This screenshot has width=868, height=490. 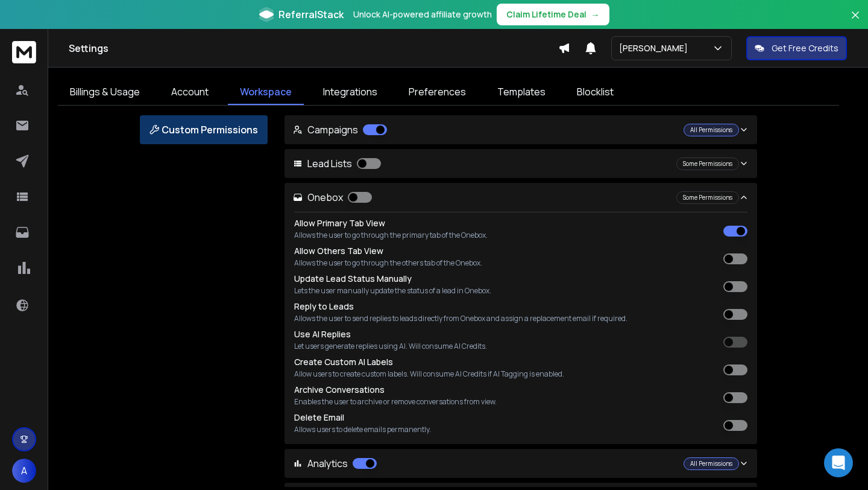 I want to click on p: Allows the user to go through the primary tab of the Onebox., so click(x=391, y=236).